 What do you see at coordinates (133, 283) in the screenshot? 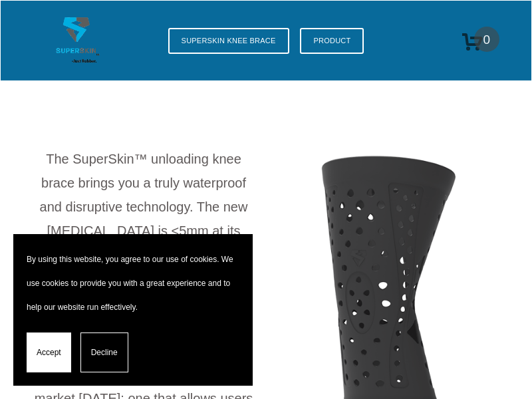
I see `p: By using this website, you agree to our use of cookies. We use cookies to provide you with a grea...` at bounding box center [133, 283].